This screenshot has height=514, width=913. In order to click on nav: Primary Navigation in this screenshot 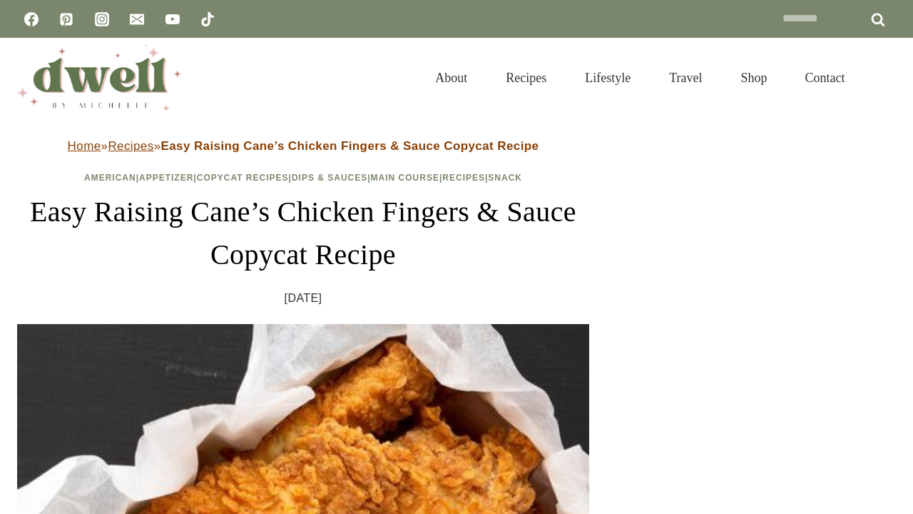, I will do `click(640, 78)`.